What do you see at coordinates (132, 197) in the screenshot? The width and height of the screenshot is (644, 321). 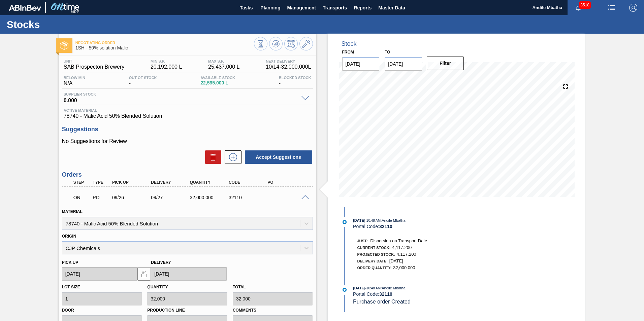 I see `div: 09/26/2025` at bounding box center [132, 197].